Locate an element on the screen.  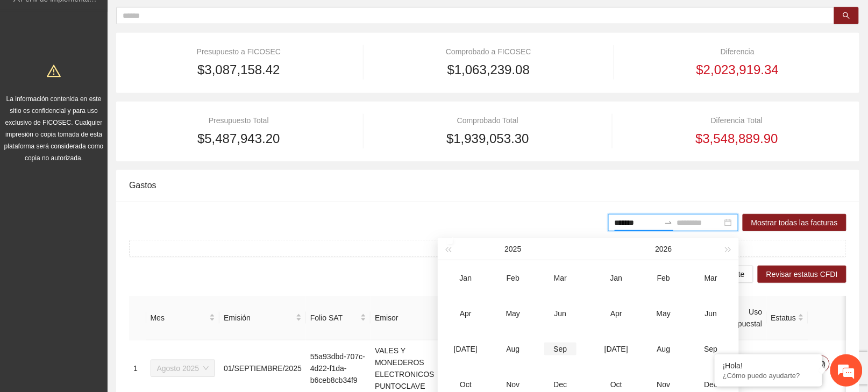
textarea: Escriba su mensaje y pulse “Intro” is located at coordinates (105, 289).